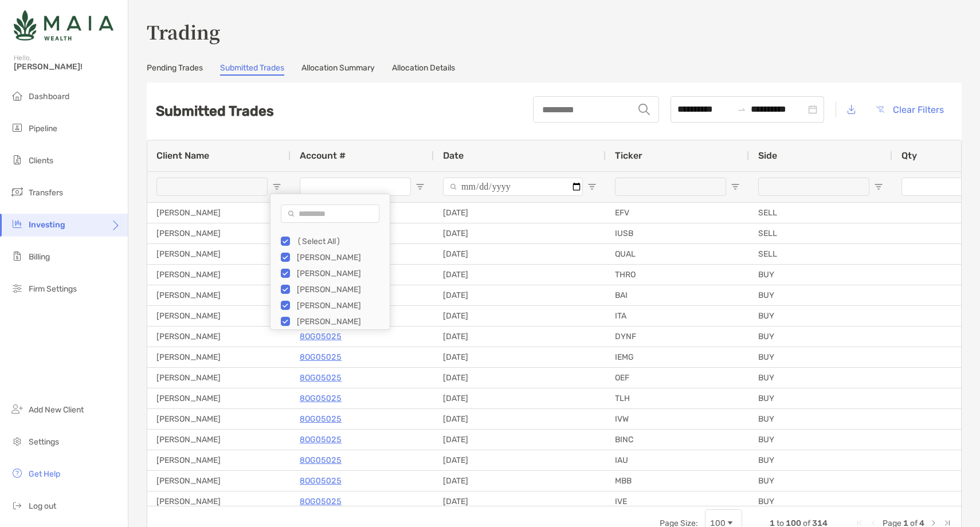 The image size is (980, 527). Describe the element at coordinates (17, 256) in the screenshot. I see `img: billing icon` at that location.